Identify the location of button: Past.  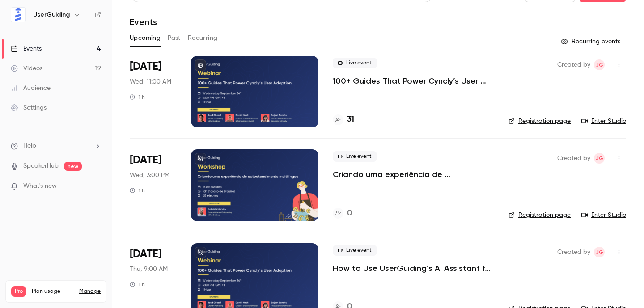
(174, 38).